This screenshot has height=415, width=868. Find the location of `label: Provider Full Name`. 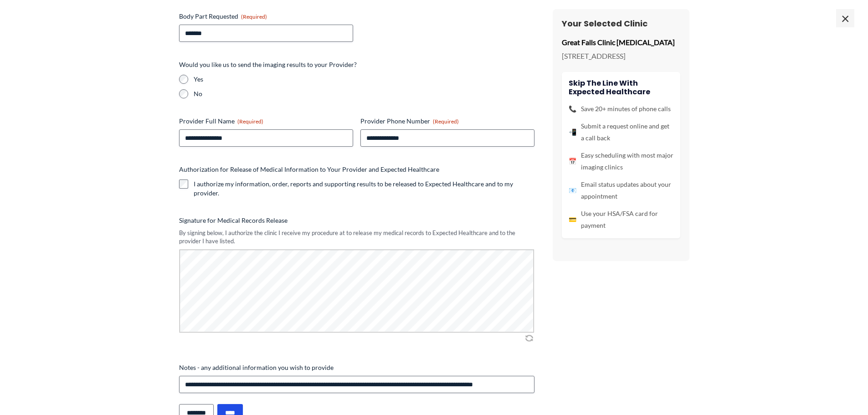

label: Provider Full Name is located at coordinates (266, 121).